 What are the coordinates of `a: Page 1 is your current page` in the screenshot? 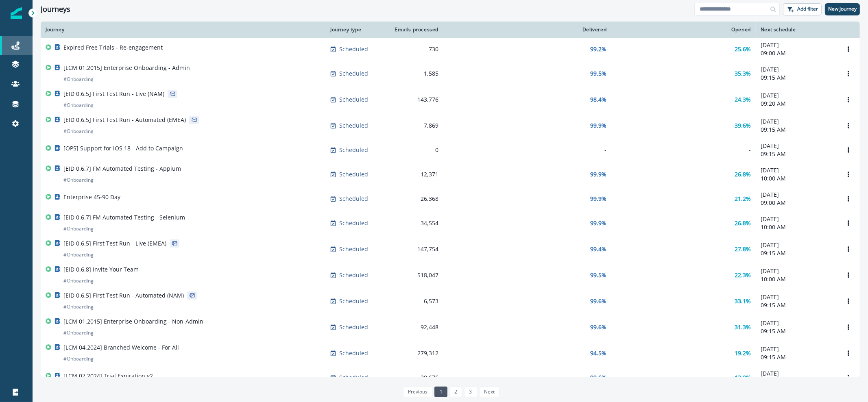 It's located at (440, 392).